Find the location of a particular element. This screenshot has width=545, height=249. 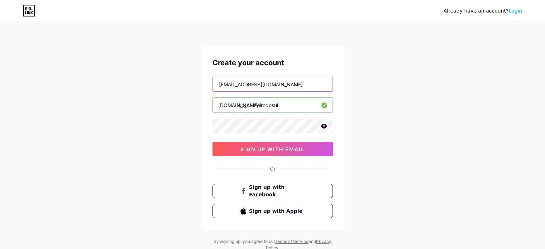

a: Sign up with Facebook is located at coordinates (273, 191).